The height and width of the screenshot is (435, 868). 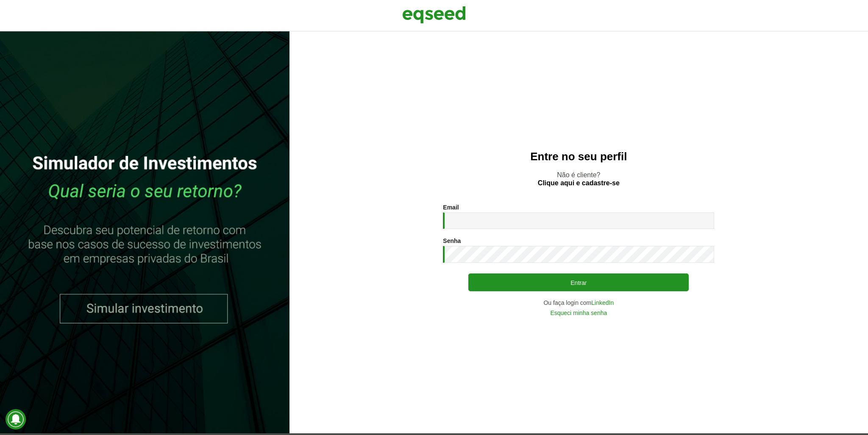 I want to click on img: EqSeed Logo, so click(x=434, y=15).